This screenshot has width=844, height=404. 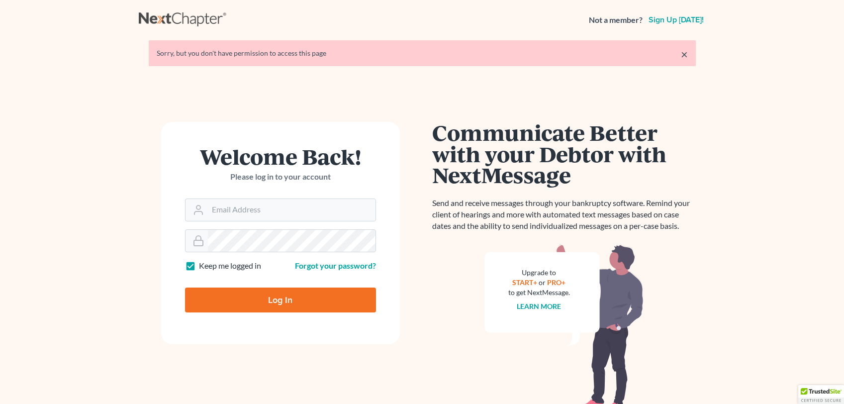 I want to click on div: Upgrade to, so click(x=539, y=272).